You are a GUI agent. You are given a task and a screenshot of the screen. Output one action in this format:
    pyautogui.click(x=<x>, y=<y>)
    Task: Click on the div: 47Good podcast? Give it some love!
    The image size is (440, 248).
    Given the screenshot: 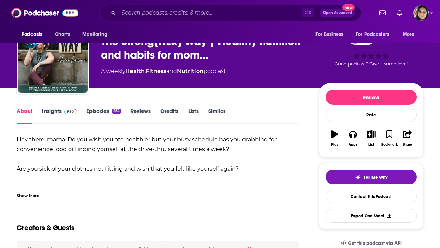 What is the action you would take?
    pyautogui.click(x=371, y=49)
    